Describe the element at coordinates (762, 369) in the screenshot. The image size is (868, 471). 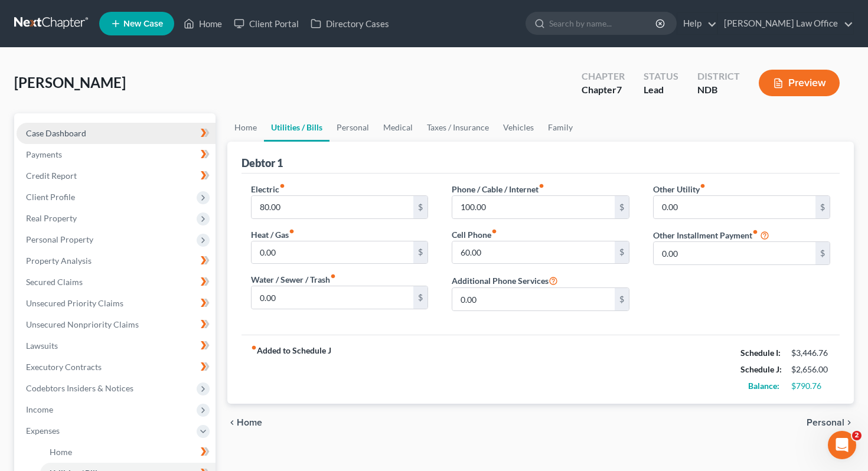
I see `strong: Schedule J:` at that location.